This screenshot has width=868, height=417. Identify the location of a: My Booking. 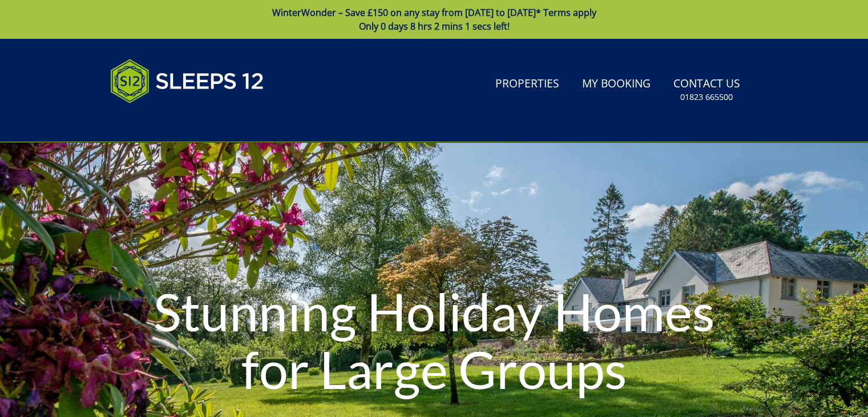
(617, 84).